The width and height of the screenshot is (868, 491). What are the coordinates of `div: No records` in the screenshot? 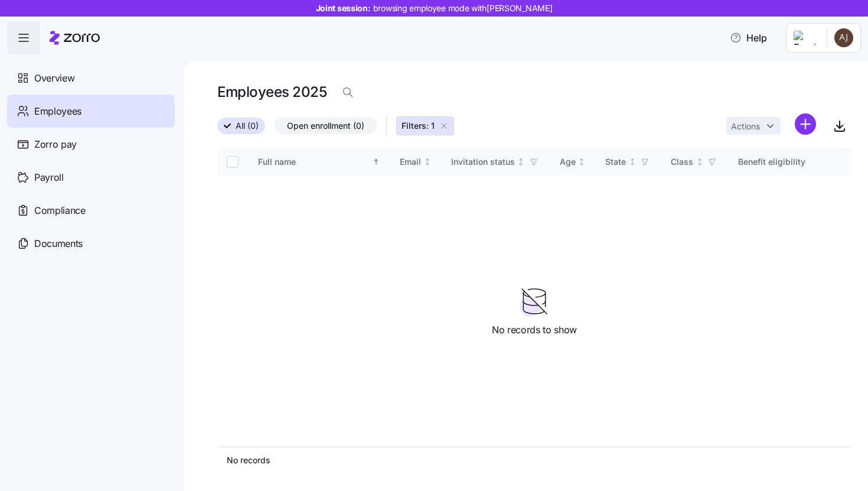 It's located at (535, 460).